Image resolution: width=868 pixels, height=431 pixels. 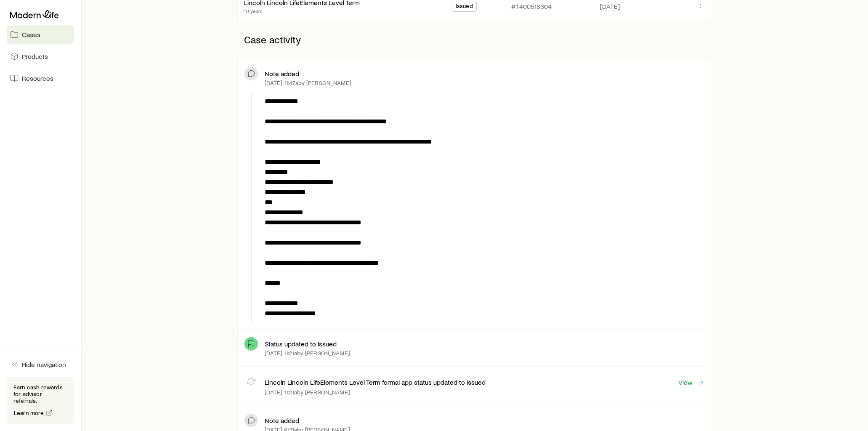 What do you see at coordinates (37, 78) in the screenshot?
I see `span: Resources` at bounding box center [37, 78].